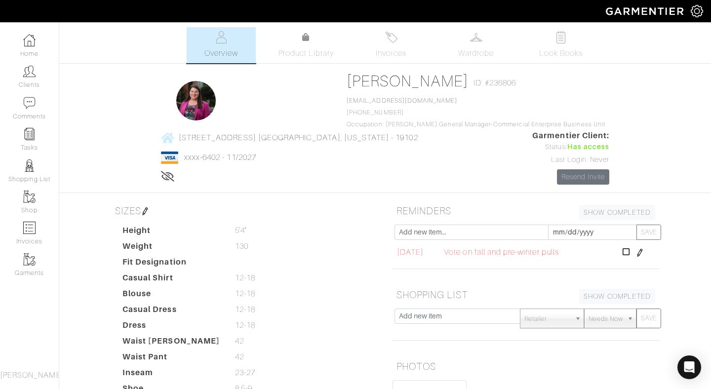  I want to click on input: Add new item..., so click(472, 232).